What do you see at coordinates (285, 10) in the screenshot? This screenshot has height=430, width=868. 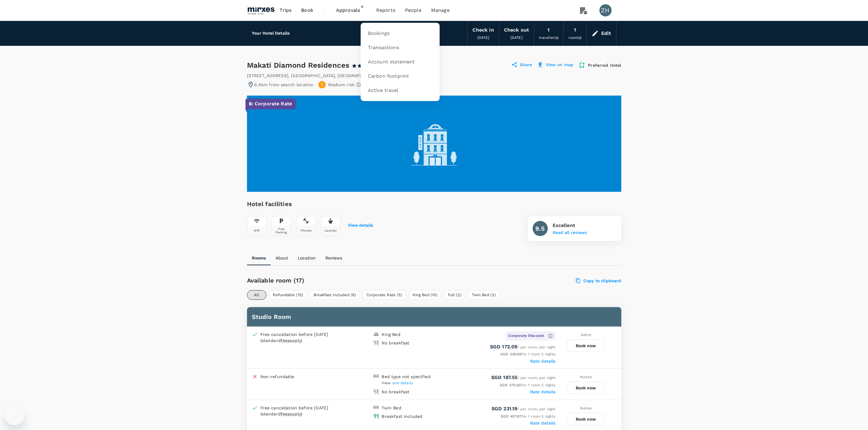 I see `span: Trips` at bounding box center [285, 10].